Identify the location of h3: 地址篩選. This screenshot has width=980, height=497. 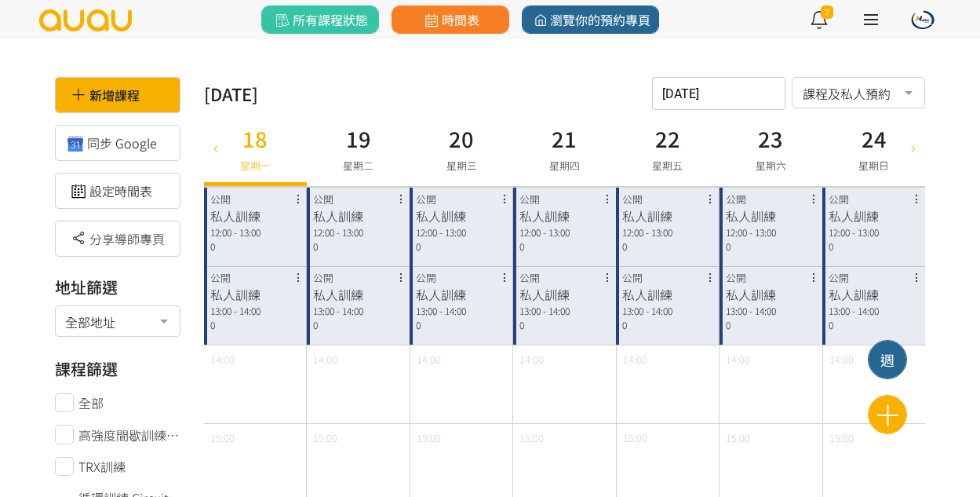
(118, 288).